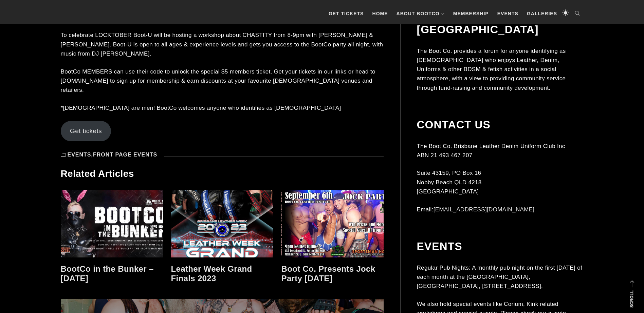 The width and height of the screenshot is (644, 313). Describe the element at coordinates (500, 125) in the screenshot. I see `h2: Contact Us` at that location.